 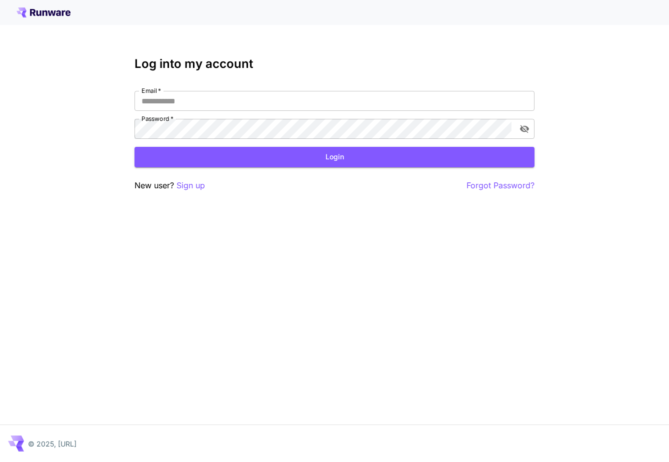 I want to click on label: Email, so click(x=151, y=90).